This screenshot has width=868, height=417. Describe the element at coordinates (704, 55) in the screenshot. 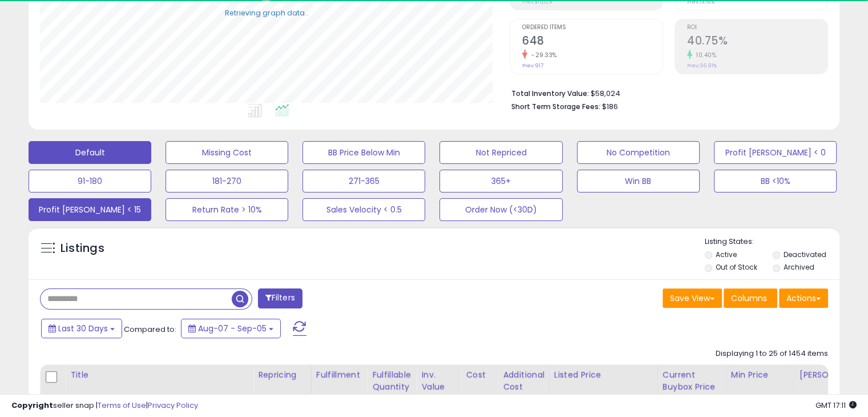

I see `small: 10.40%` at that location.